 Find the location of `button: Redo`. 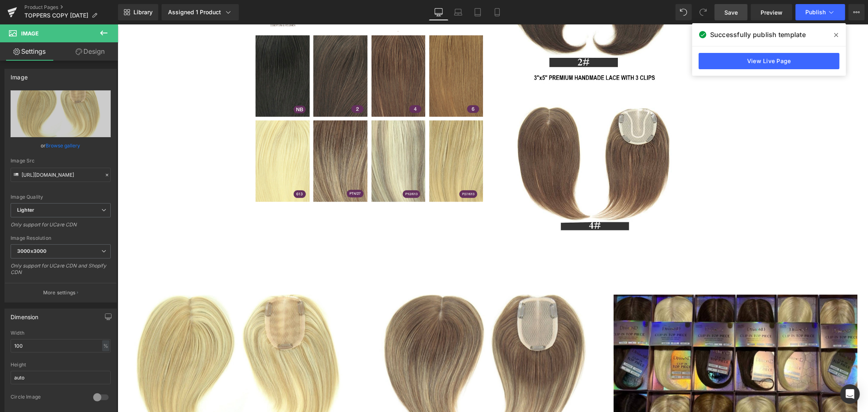

button: Redo is located at coordinates (703, 12).